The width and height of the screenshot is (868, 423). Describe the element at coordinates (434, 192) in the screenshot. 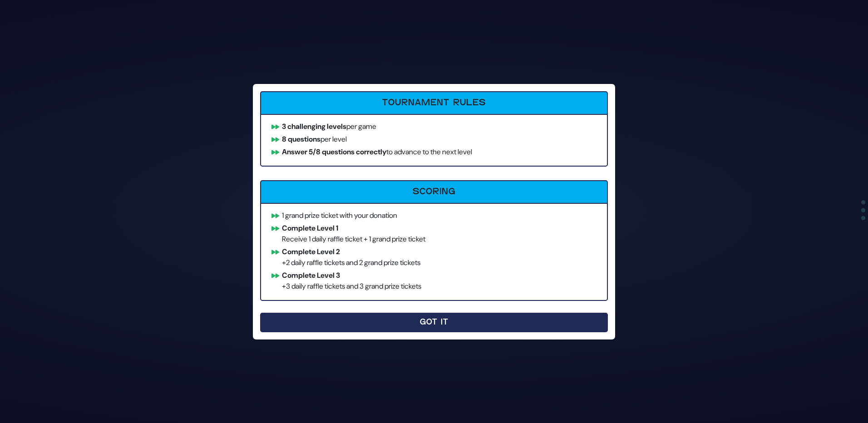

I see `h6: Scoring` at that location.